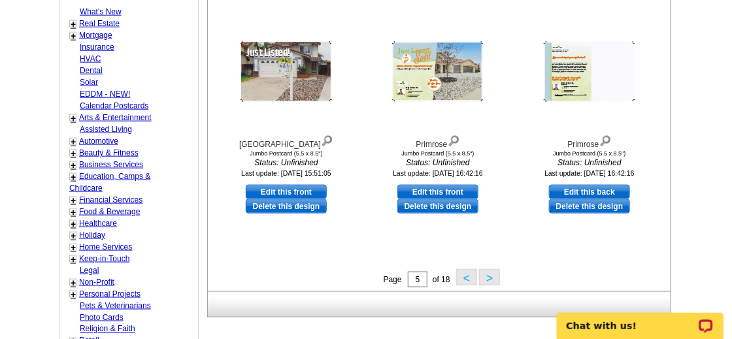 The height and width of the screenshot is (339, 732). Describe the element at coordinates (110, 294) in the screenshot. I see `a: Personal Projects` at that location.